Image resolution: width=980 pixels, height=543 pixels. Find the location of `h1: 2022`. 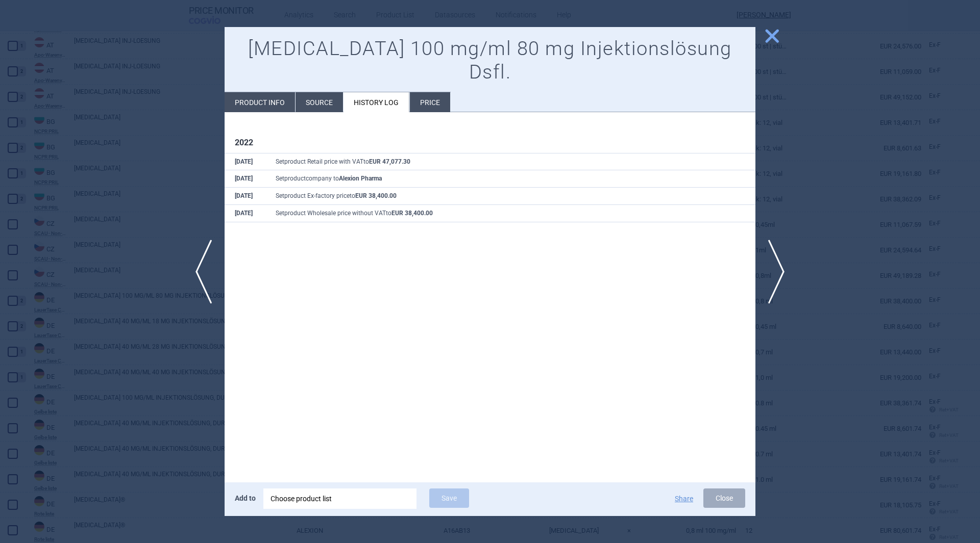

h1: 2022 is located at coordinates (490, 142).